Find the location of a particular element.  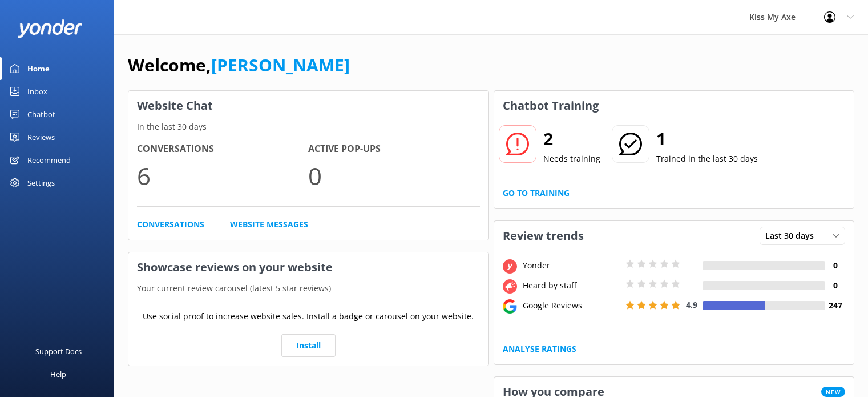

span: 4.9 is located at coordinates (691, 304).